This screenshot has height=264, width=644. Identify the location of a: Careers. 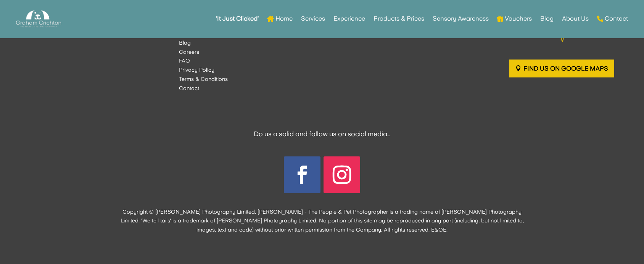
(189, 52).